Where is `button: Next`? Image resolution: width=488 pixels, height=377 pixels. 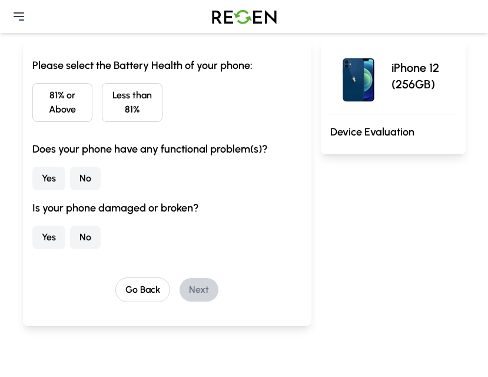
button: Next is located at coordinates (199, 290).